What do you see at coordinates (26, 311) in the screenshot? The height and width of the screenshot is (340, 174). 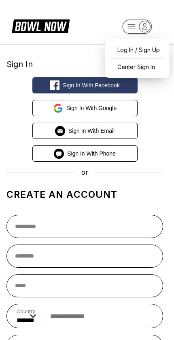 I see `label: Country` at bounding box center [26, 311].